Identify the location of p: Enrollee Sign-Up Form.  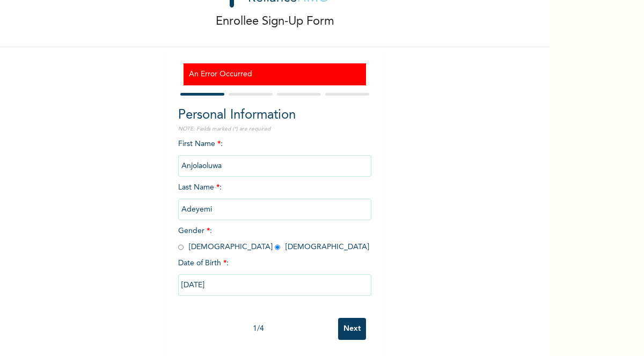
(275, 22).